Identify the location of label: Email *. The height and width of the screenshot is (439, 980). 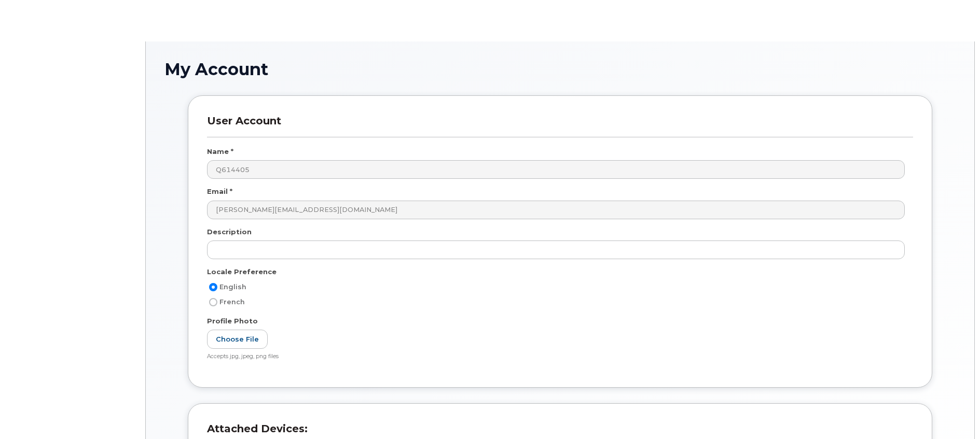
(219, 191).